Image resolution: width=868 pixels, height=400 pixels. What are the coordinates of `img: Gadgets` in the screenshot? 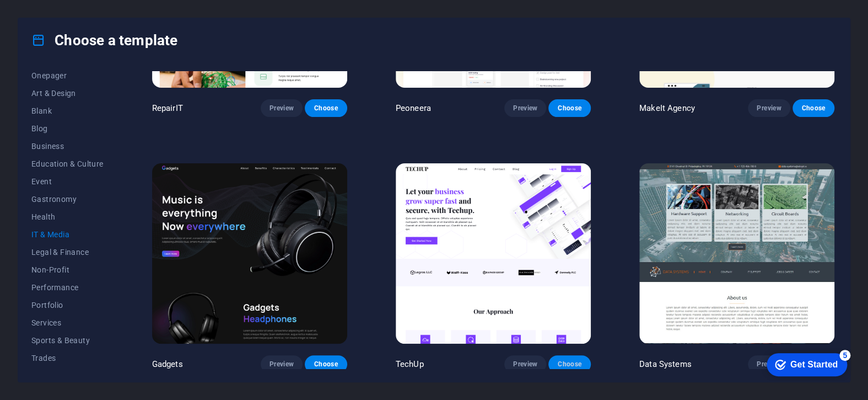 It's located at (250, 253).